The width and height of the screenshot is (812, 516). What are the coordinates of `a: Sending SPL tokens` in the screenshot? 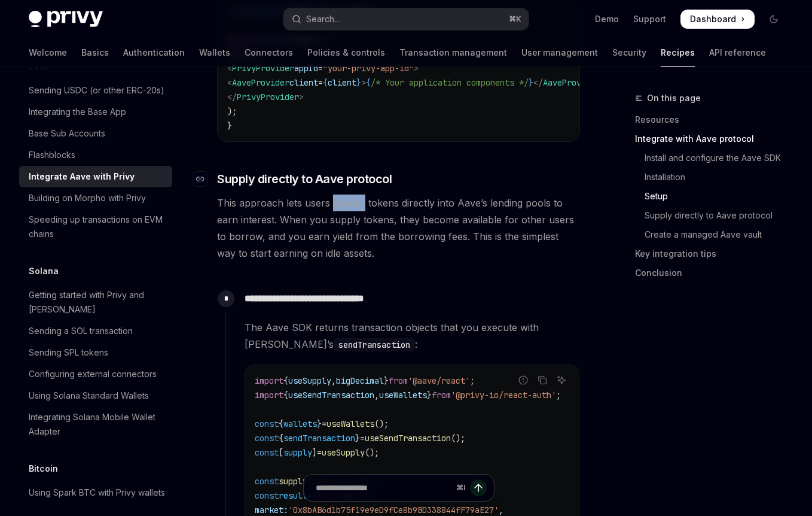 It's located at (96, 352).